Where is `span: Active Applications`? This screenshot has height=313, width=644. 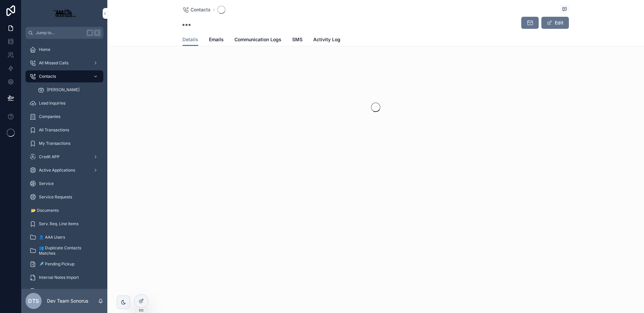 span: Active Applications is located at coordinates (57, 170).